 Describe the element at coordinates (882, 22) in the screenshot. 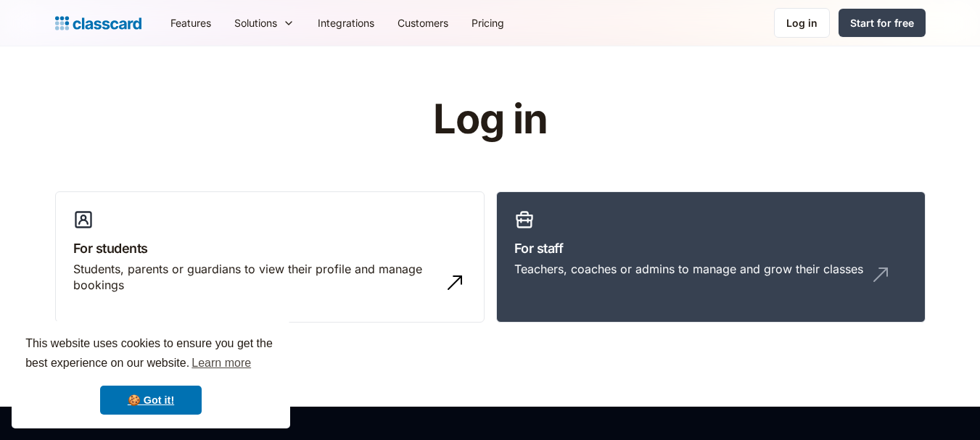

I see `a: Start for free` at that location.